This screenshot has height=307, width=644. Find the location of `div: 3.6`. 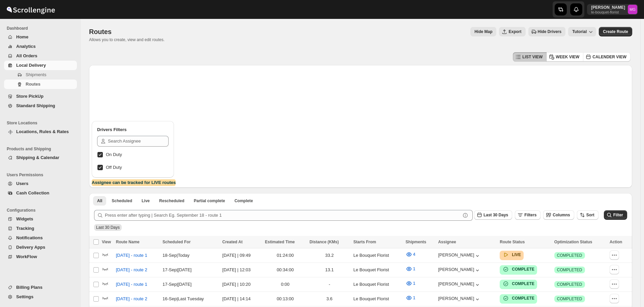

div: 3.6 is located at coordinates (330, 299).